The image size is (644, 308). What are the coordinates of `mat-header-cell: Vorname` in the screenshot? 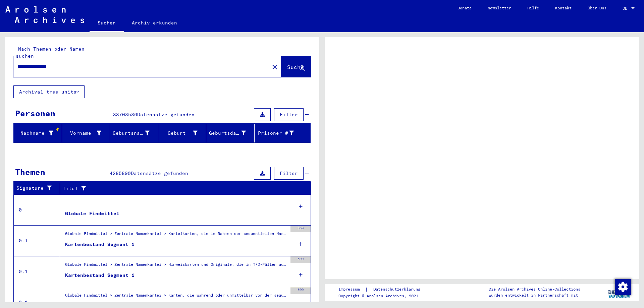 It's located at (86, 133).